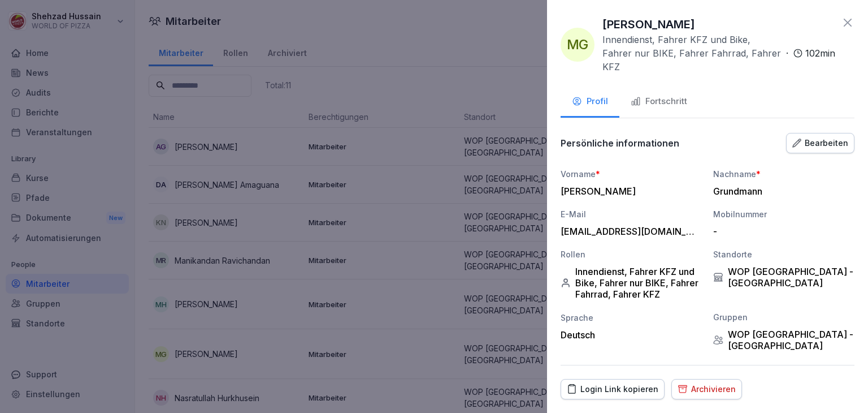 This screenshot has width=868, height=413. I want to click on div: Innendienst, Fahrer KFZ und Bike, Fahrer nur BIKE, Fahrer Fahrrad, Fahrer KFZ, so click(631, 283).